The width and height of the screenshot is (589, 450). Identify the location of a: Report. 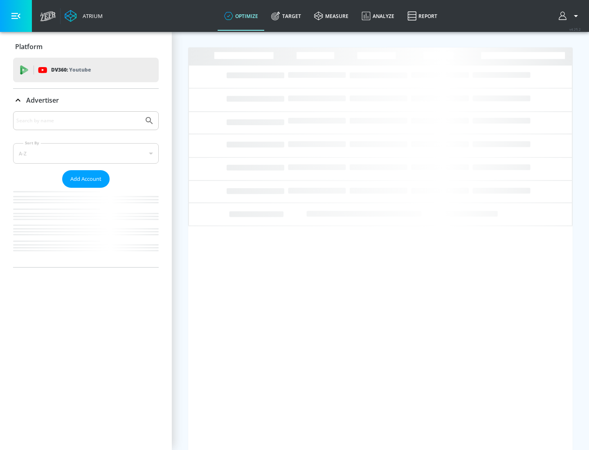
(422, 16).